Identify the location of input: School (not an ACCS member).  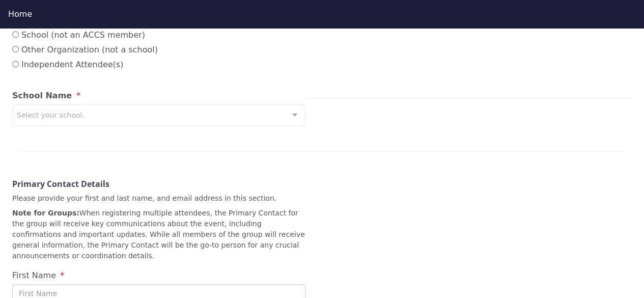
(15, 34).